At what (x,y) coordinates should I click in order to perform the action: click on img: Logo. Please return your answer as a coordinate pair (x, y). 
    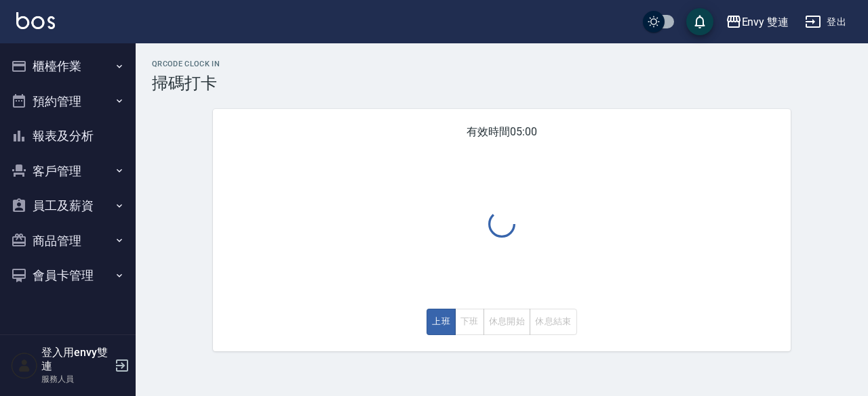
    Looking at the image, I should click on (35, 21).